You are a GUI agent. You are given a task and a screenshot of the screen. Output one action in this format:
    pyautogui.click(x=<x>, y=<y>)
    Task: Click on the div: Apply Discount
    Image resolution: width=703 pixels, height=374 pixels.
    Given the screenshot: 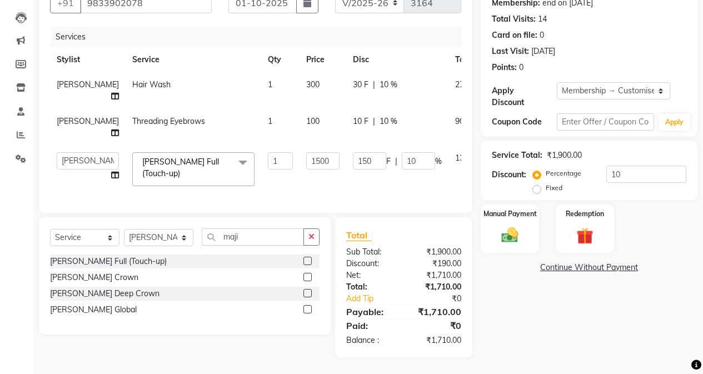 What is the action you would take?
    pyautogui.click(x=524, y=97)
    